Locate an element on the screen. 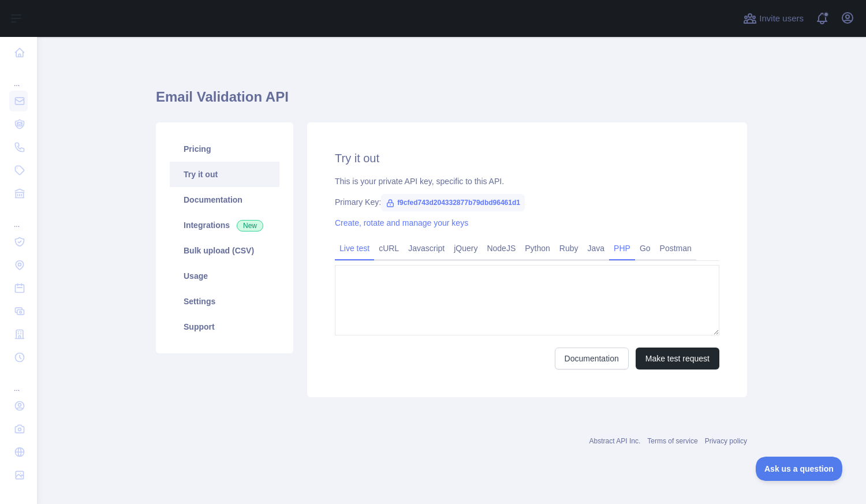 This screenshot has height=504, width=866. a: NodeJS is located at coordinates (502, 248).